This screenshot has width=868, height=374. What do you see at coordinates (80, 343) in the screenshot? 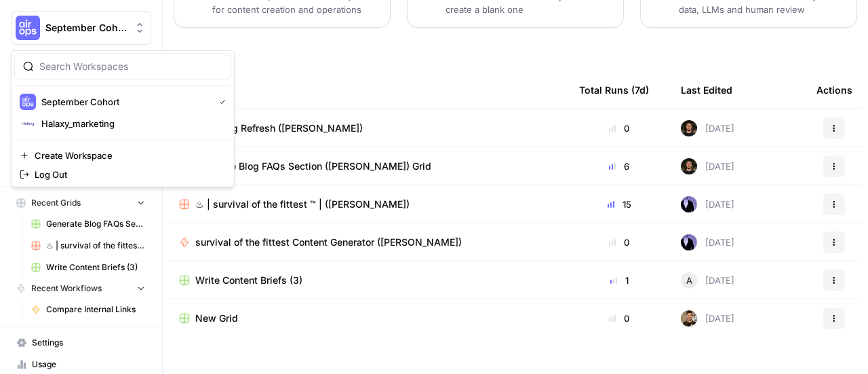
I see `a: Settings` at bounding box center [80, 343].